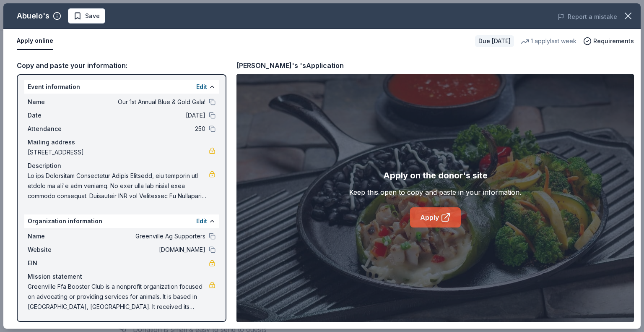  What do you see at coordinates (548, 41) in the screenshot?
I see `div: 1 apply last week` at bounding box center [548, 41].